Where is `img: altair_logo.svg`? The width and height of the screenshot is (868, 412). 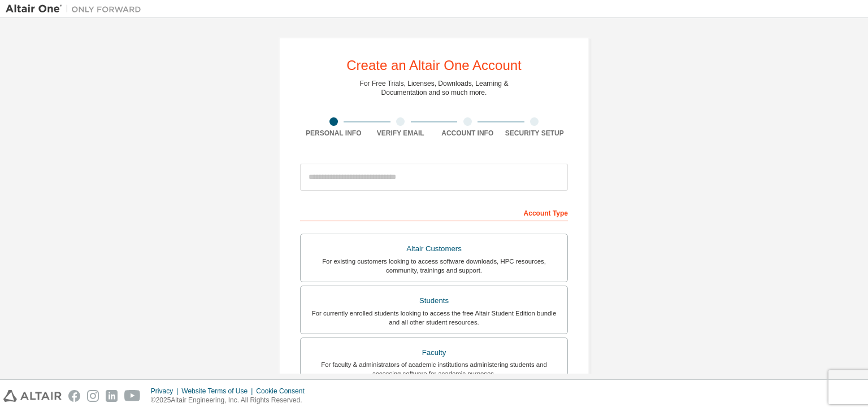 img: altair_logo.svg is located at coordinates (32, 395).